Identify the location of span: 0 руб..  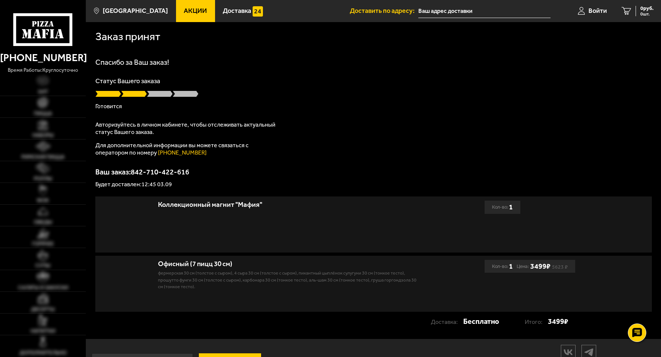
(647, 8).